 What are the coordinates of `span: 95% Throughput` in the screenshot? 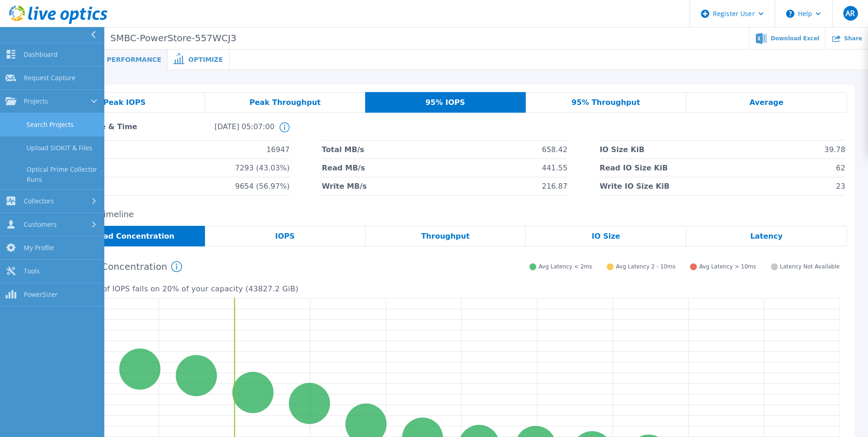 It's located at (606, 102).